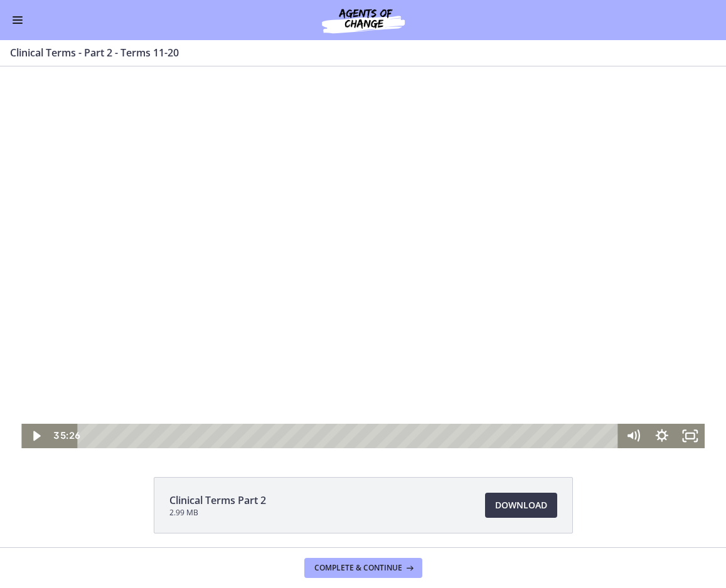 This screenshot has height=588, width=726. I want to click on span: 2.99 MB, so click(217, 513).